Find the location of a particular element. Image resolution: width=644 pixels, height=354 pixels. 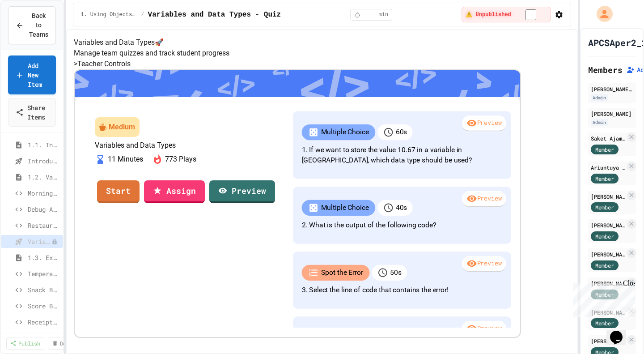

span: Snack Budget Tracker is located at coordinates (43, 290).